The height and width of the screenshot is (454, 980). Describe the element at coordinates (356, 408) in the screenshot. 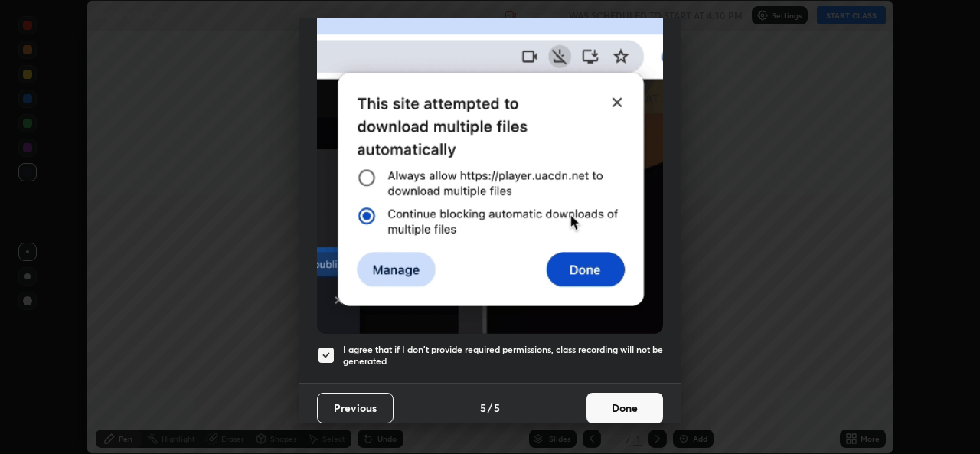

I see `button: Previous` at that location.